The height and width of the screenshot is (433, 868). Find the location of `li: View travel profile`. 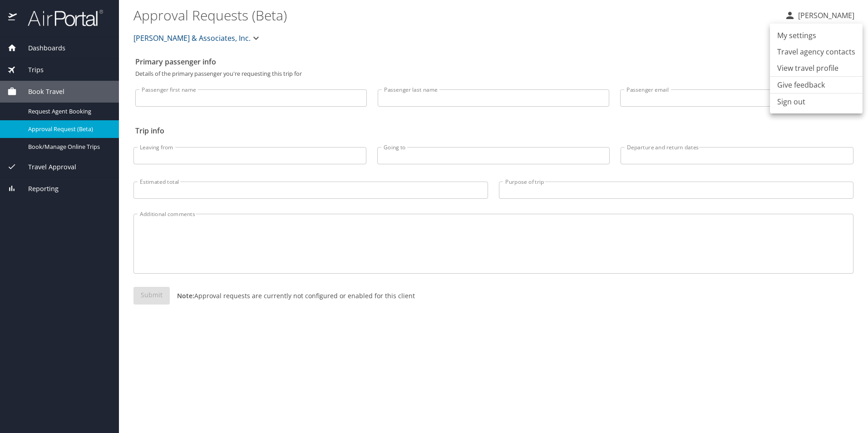

li: View travel profile is located at coordinates (816, 68).